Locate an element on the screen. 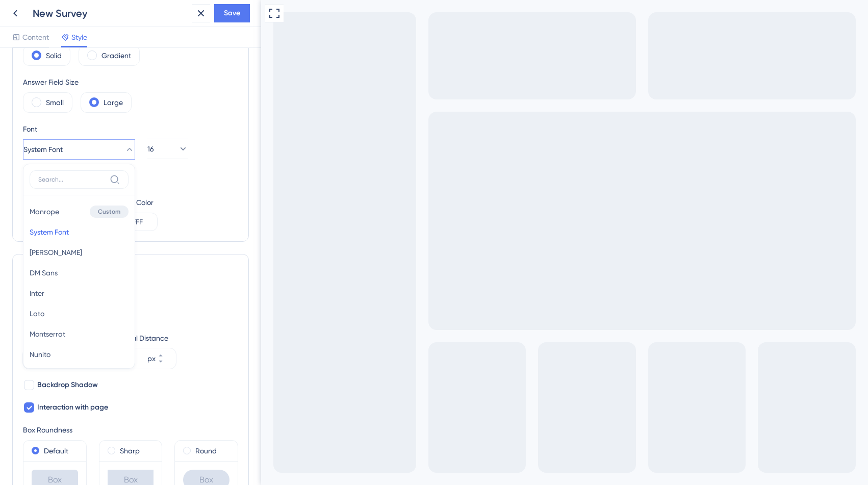 This screenshot has height=485, width=868. button: DM Sans is located at coordinates (79, 273).